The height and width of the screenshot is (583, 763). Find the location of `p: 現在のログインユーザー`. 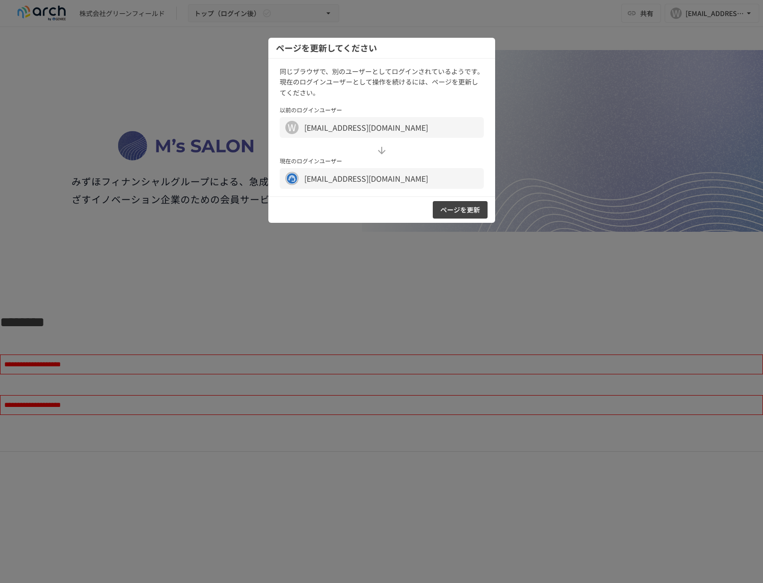

p: 現在のログインユーザー is located at coordinates (382, 161).